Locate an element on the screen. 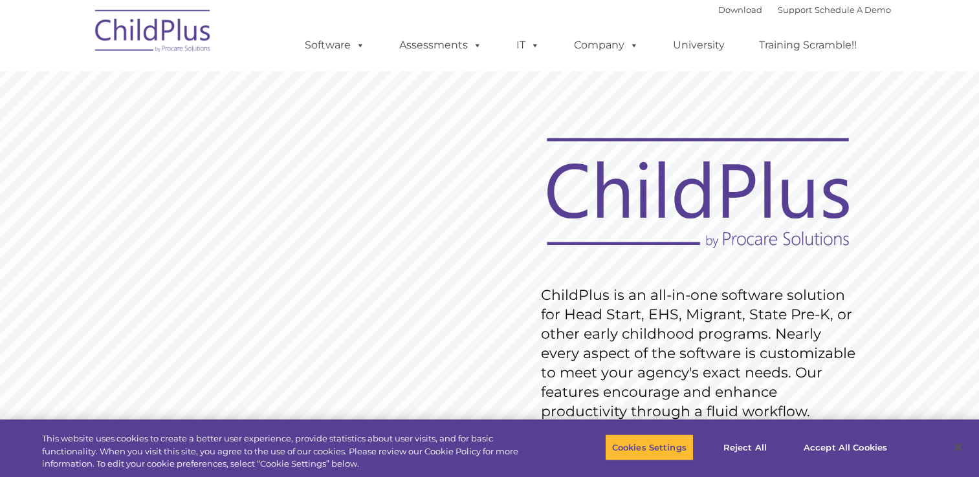 The width and height of the screenshot is (979, 477). img: ChildPlus by Procare Solutions is located at coordinates (153, 33).